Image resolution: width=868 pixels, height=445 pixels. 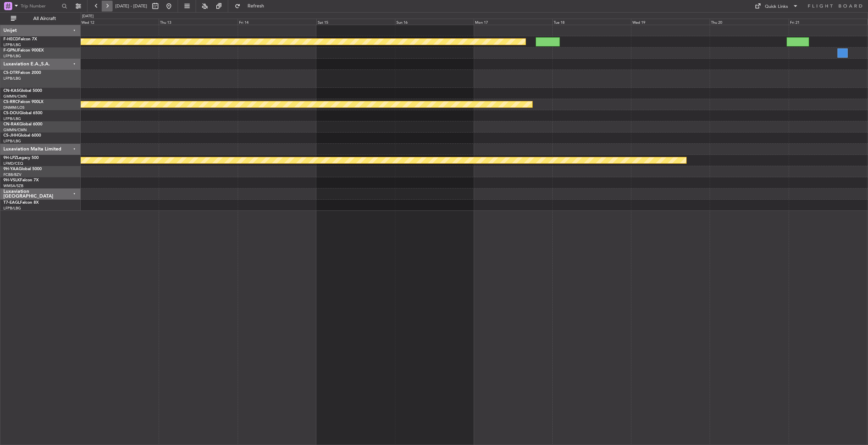 What do you see at coordinates (277, 22) in the screenshot?
I see `div: Fri 14` at bounding box center [277, 22].